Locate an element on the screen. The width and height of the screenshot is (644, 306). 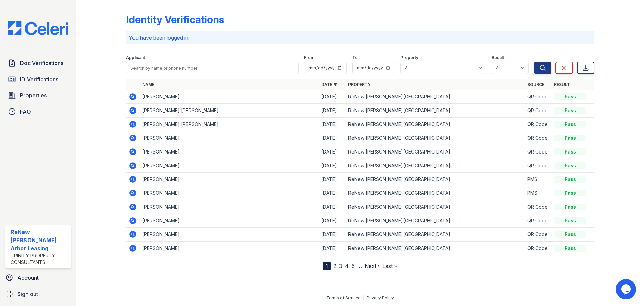
a: Last » is located at coordinates (390, 266).